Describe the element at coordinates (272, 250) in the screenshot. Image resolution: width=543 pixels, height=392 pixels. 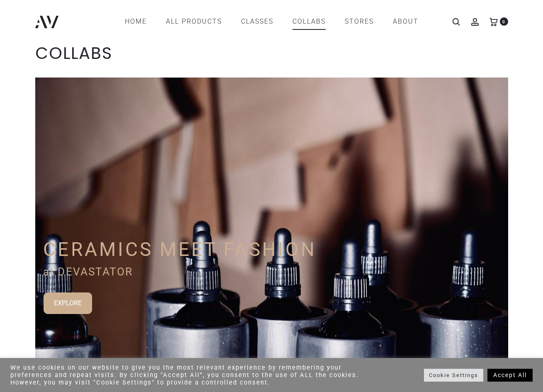
I see `p: CERAMICS MEET FASHION` at that location.